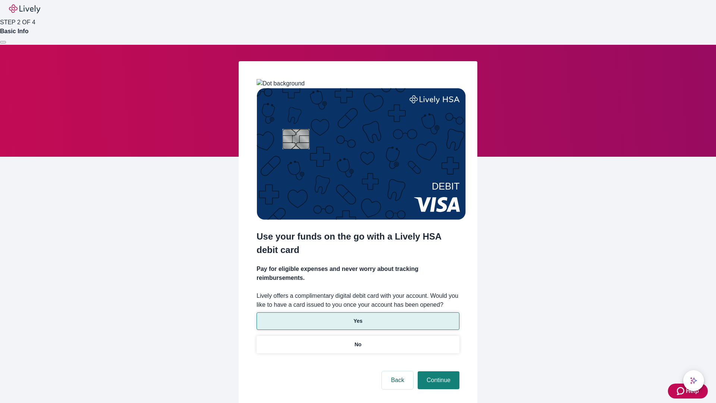  I want to click on button: chat, so click(693, 380).